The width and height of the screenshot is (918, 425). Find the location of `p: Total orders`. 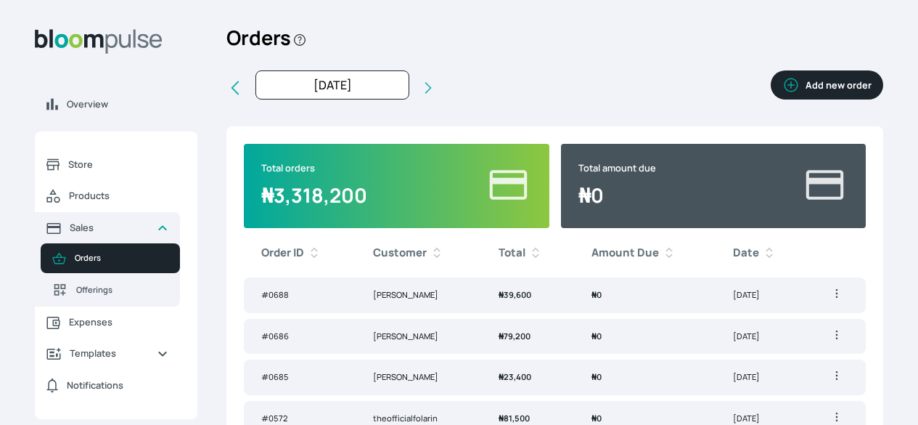

p: Total orders is located at coordinates (314, 168).